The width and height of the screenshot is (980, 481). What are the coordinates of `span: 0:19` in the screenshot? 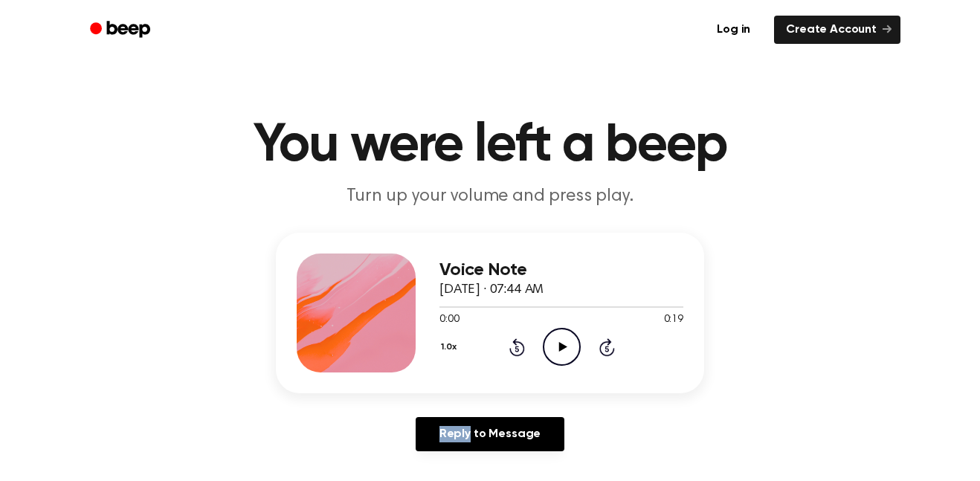 It's located at (674, 320).